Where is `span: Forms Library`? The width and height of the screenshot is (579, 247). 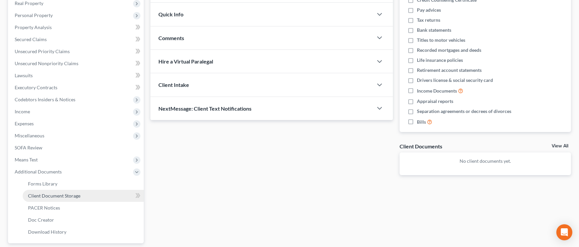
span: Forms Library is located at coordinates (43, 183).